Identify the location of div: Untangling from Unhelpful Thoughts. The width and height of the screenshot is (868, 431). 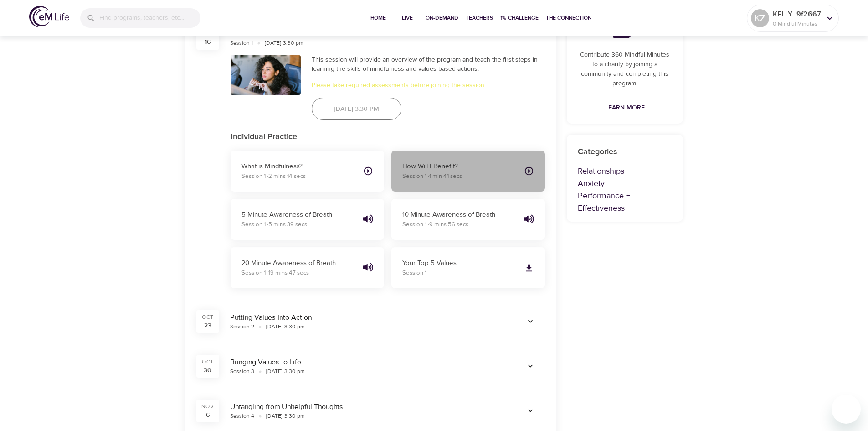
(367, 407).